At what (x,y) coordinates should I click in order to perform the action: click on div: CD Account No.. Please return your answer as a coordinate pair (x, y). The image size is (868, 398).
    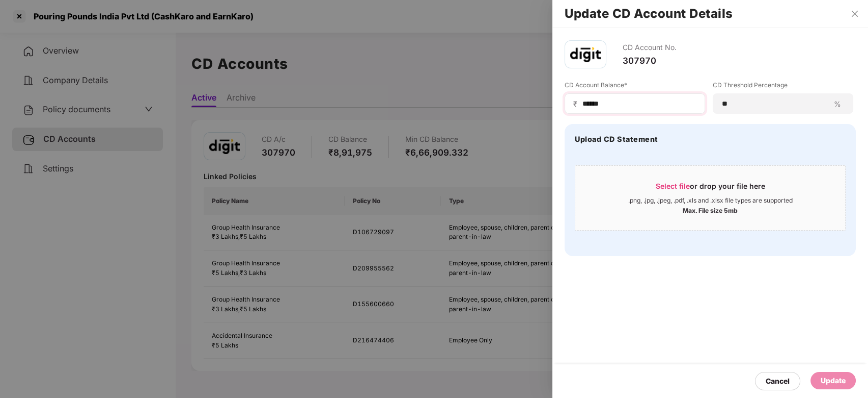
    Looking at the image, I should click on (650, 47).